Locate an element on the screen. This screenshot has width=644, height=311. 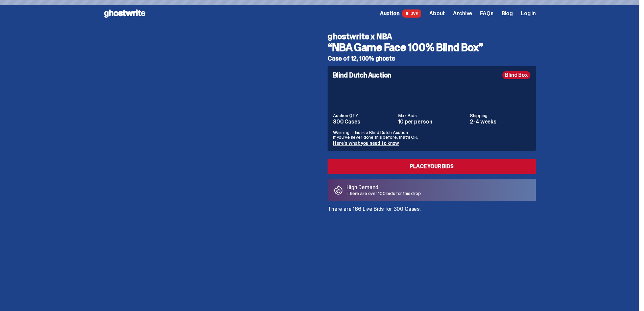
span: Archive is located at coordinates (462, 14).